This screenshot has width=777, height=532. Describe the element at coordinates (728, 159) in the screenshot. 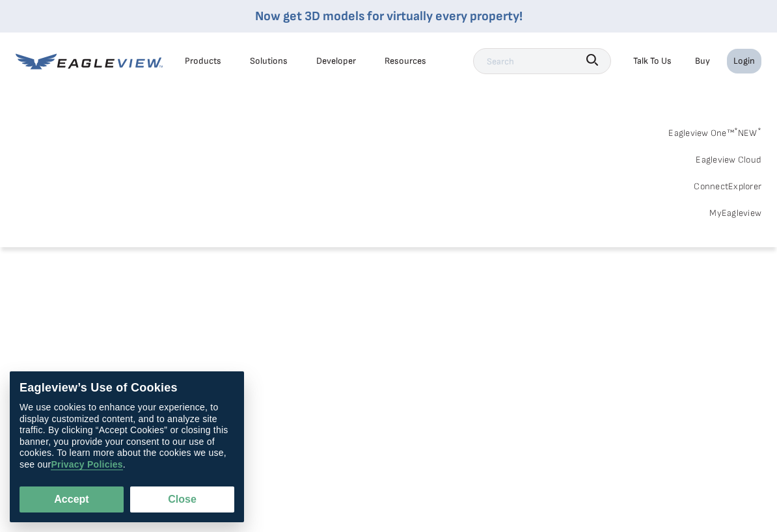

I see `a: Eagleview Cloud` at that location.